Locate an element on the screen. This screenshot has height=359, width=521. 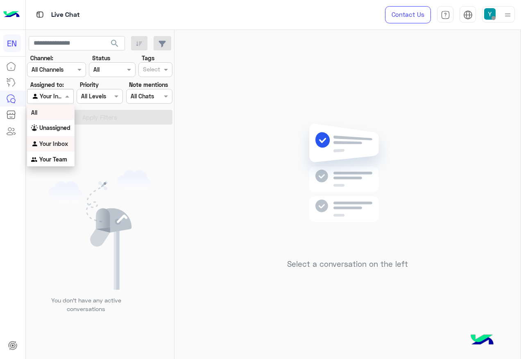
img: INBOX.AGENTFILTER.UNASSIGNED is located at coordinates (35, 129).